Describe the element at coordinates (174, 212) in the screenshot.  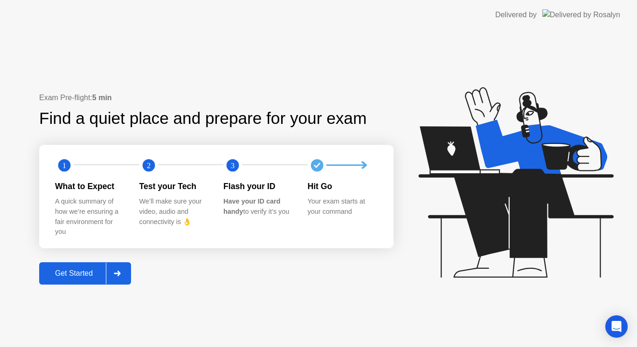
I see `div: We’ll make sure your video, audio and connectivity is 👌` at that location.